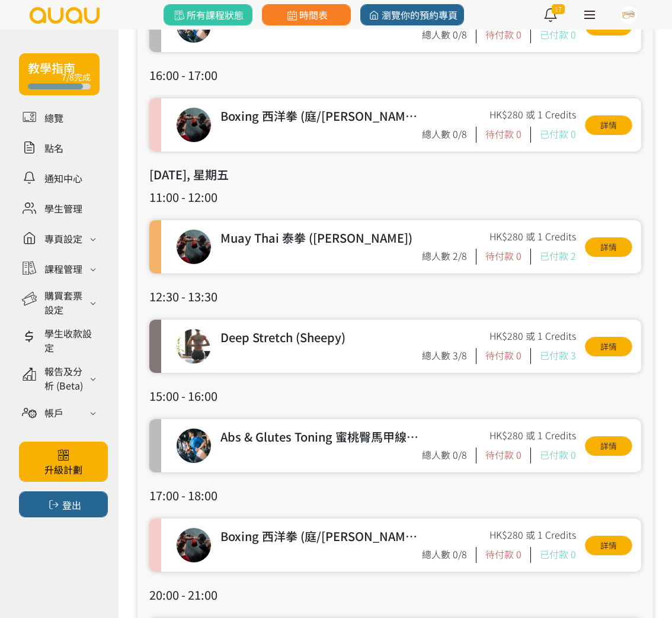 The image size is (672, 618). Describe the element at coordinates (64, 238) in the screenshot. I see `div: 專頁設定` at that location.